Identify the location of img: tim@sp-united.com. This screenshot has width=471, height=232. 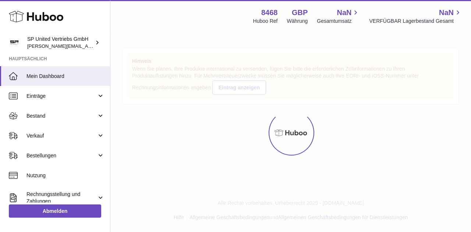
(14, 43).